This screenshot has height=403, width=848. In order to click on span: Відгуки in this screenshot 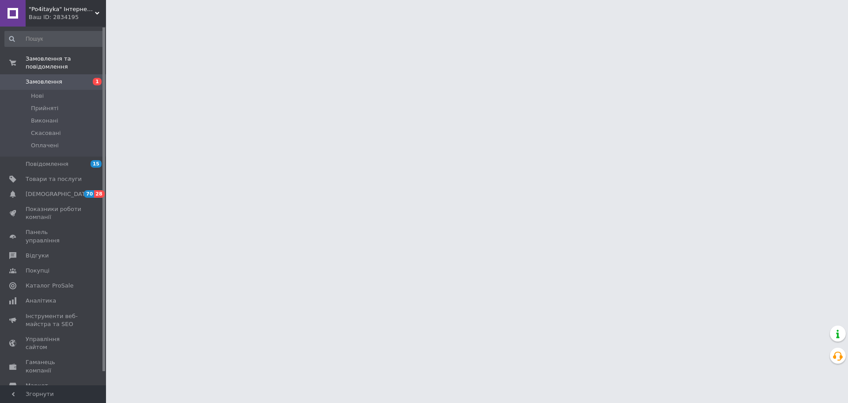, I will do `click(37, 255)`.